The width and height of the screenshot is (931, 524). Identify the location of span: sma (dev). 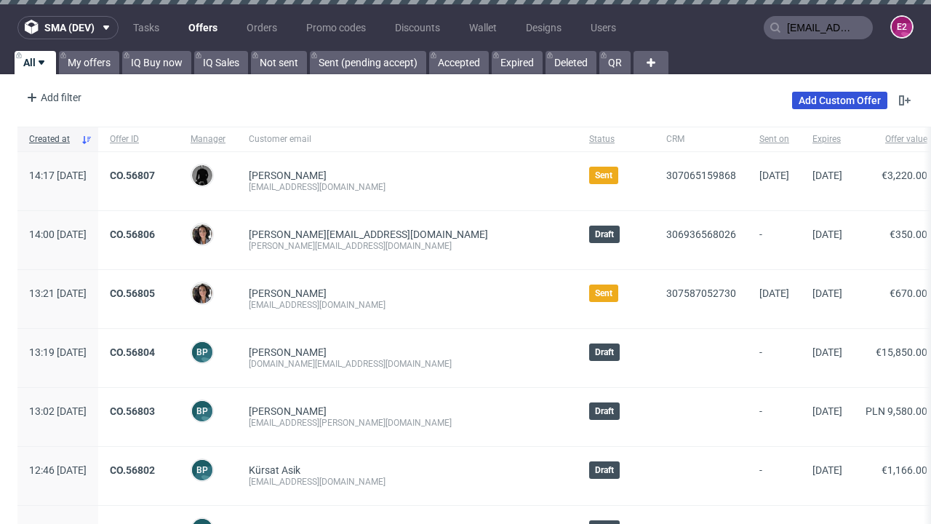
(69, 28).